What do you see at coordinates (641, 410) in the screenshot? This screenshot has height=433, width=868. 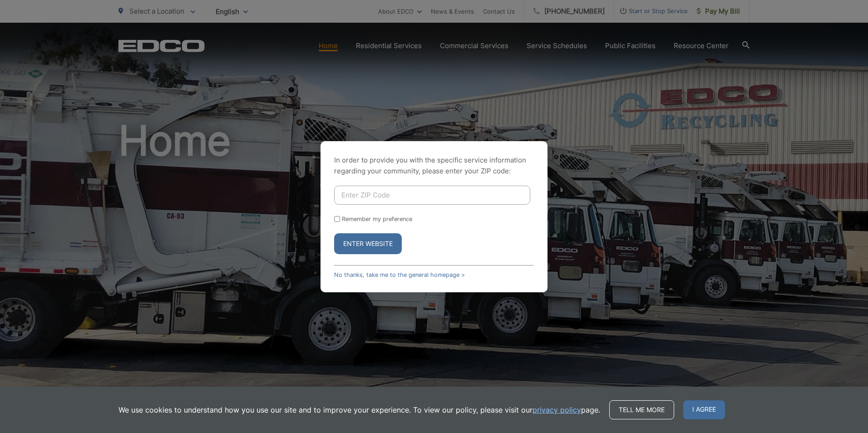 I see `a: Tell me more` at bounding box center [641, 410].